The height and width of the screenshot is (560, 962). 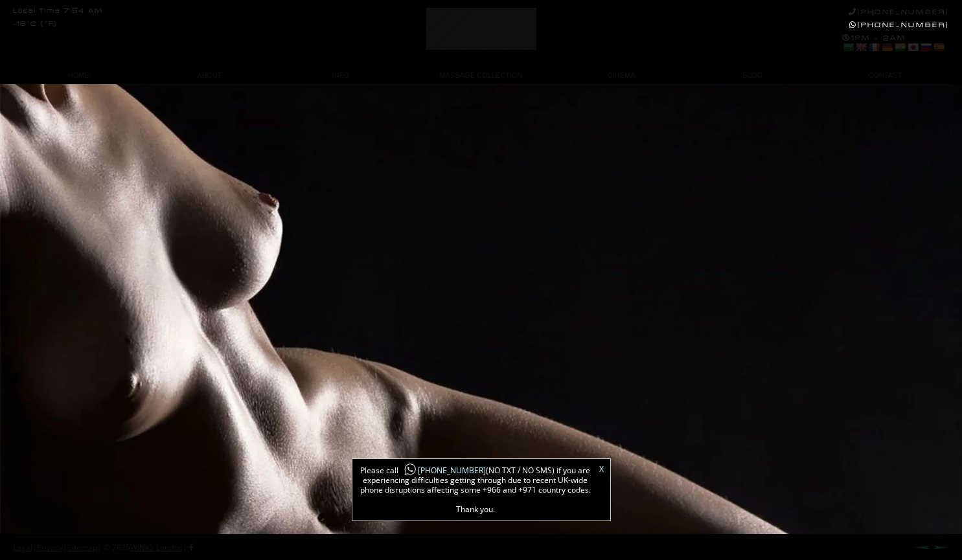 I want to click on a: WINKS London, so click(x=156, y=547).